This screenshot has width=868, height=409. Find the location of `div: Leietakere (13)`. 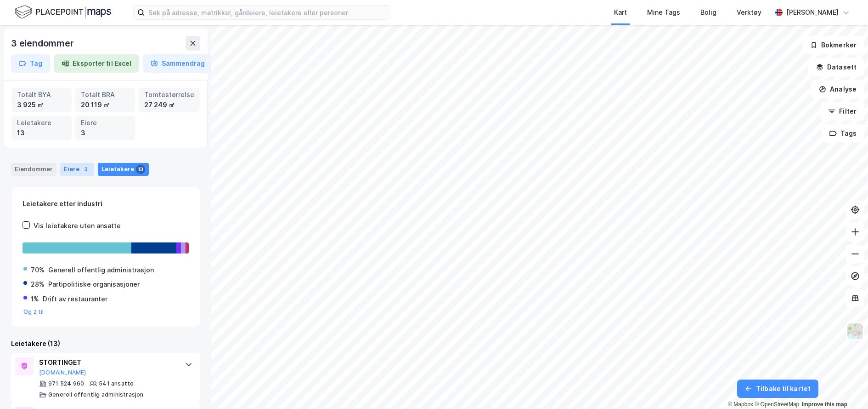

div: Leietakere (13) is located at coordinates (105, 344).